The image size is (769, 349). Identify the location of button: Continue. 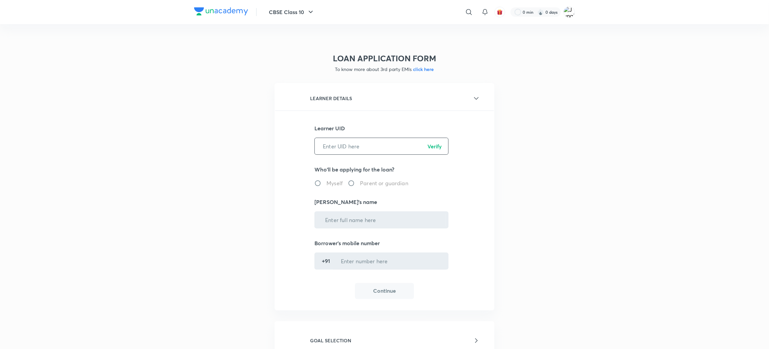
(384, 291).